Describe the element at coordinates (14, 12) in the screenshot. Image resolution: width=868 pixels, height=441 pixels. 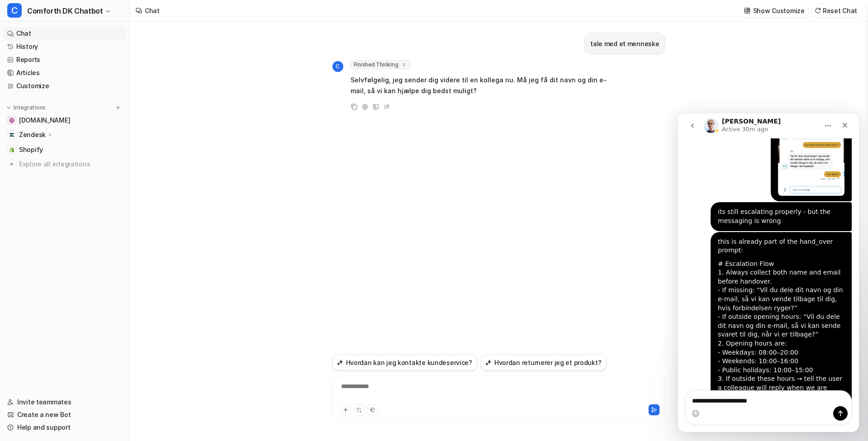
I see `button: go back` at that location.